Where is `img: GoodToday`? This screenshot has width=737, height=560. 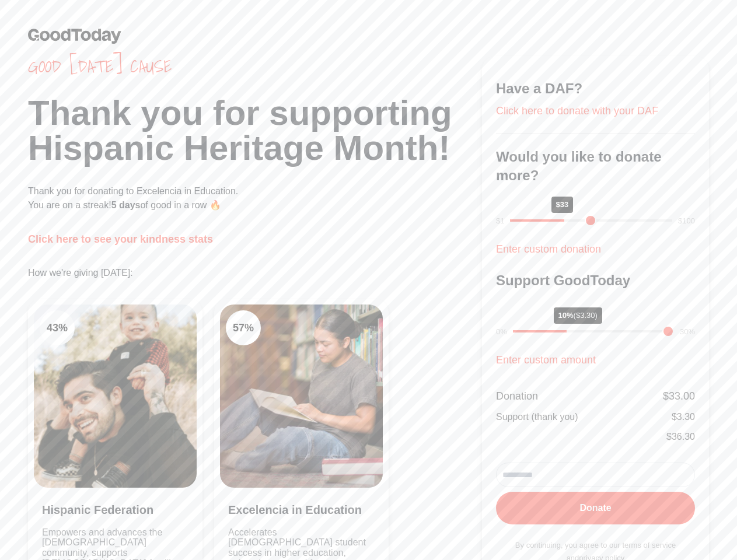 img: GoodToday is located at coordinates (75, 36).